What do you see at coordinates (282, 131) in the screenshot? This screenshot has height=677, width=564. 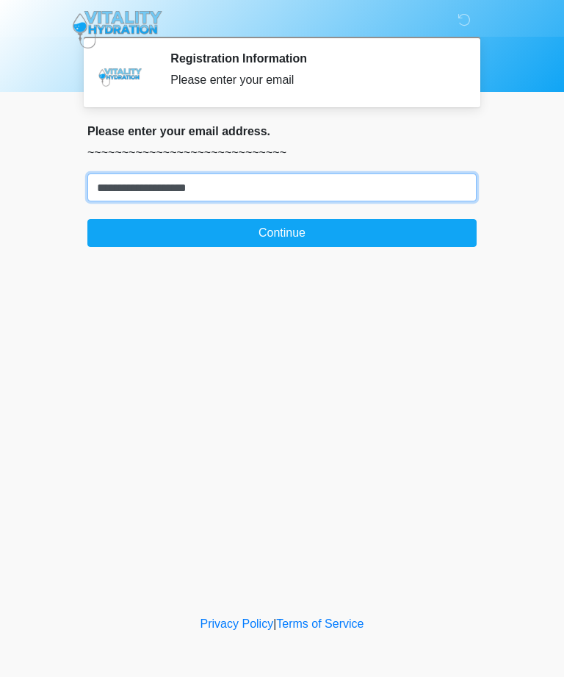 I see `h2: Please enter your email address.` at bounding box center [282, 131].